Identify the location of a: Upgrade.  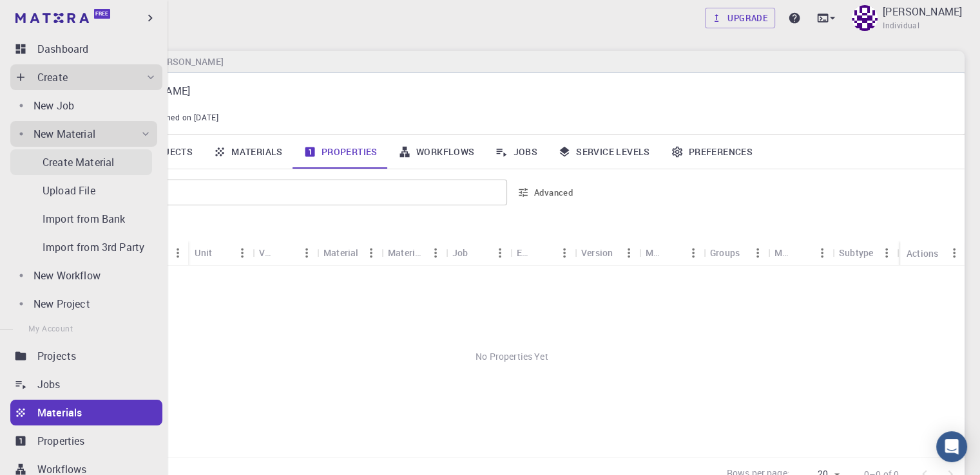
(739, 18).